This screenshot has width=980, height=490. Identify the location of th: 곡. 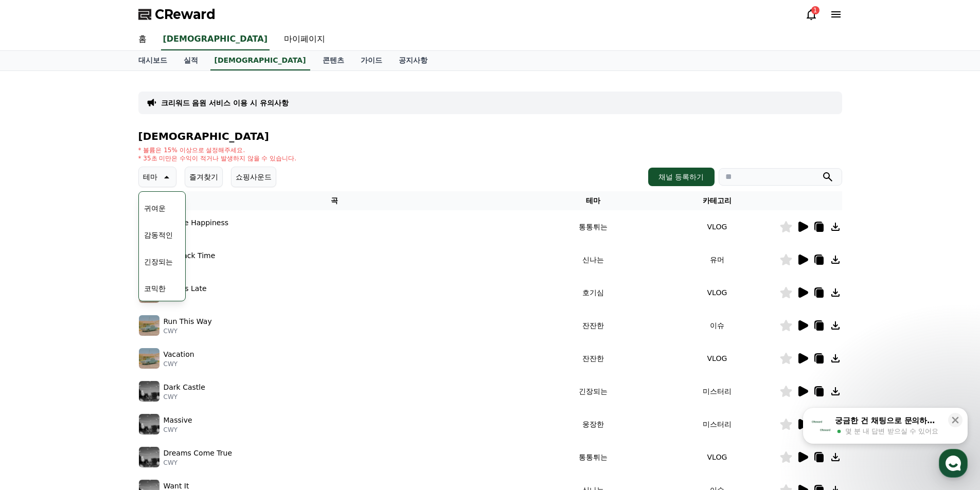
(335, 200).